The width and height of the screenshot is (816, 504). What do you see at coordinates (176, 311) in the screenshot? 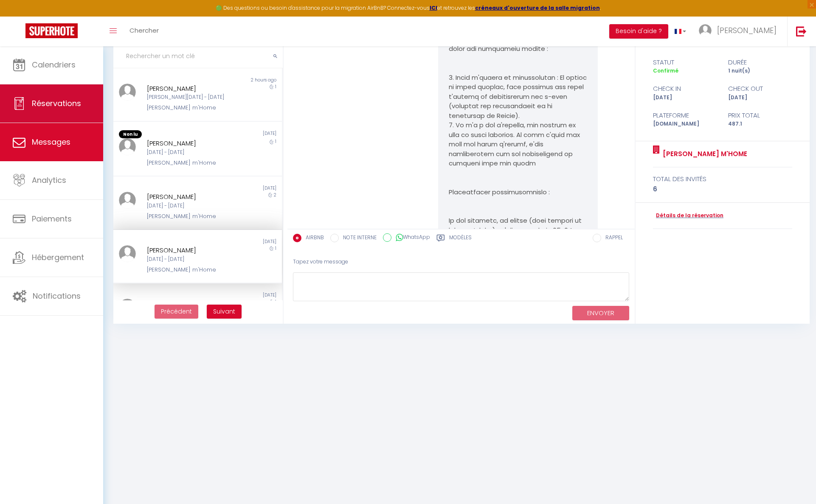
I see `span: Précédent` at bounding box center [176, 311].